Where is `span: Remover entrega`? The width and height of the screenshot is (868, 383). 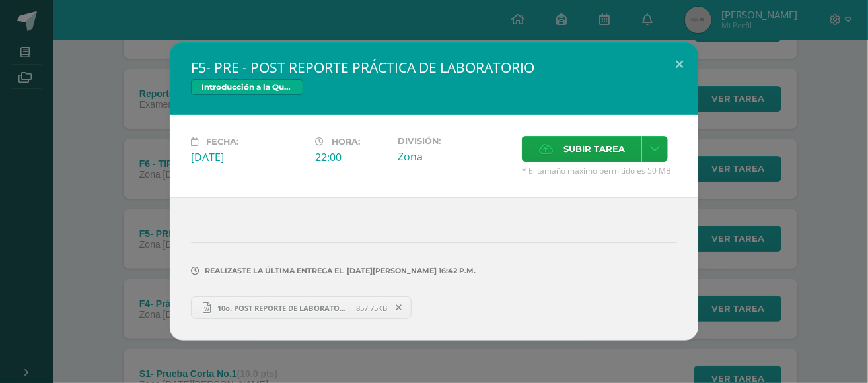
span: Remover entrega is located at coordinates (399, 307).